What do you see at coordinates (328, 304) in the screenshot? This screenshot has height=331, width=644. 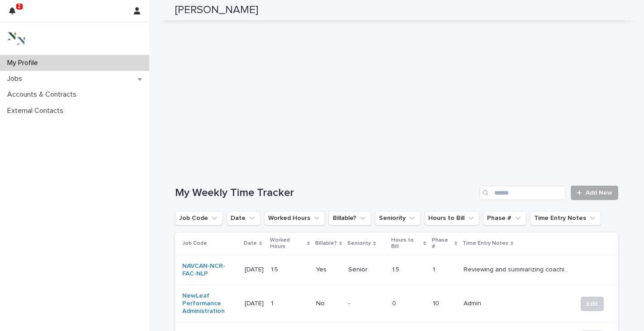 I see `p: No` at bounding box center [328, 304].